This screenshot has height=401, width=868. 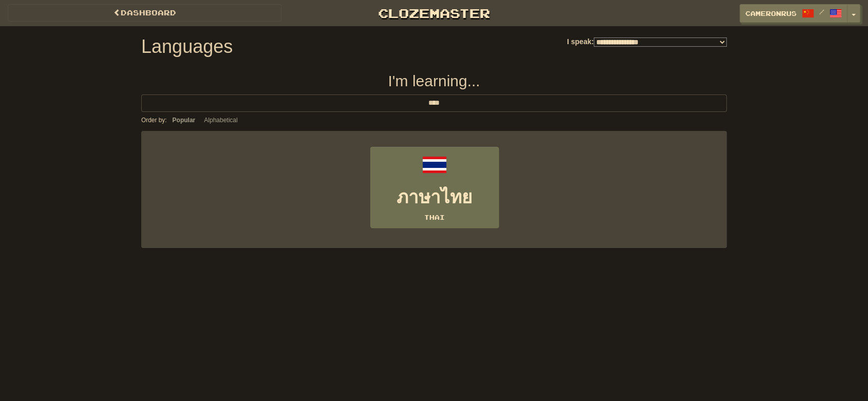 What do you see at coordinates (434, 81) in the screenshot?
I see `h2: I'm learning...` at bounding box center [434, 81].